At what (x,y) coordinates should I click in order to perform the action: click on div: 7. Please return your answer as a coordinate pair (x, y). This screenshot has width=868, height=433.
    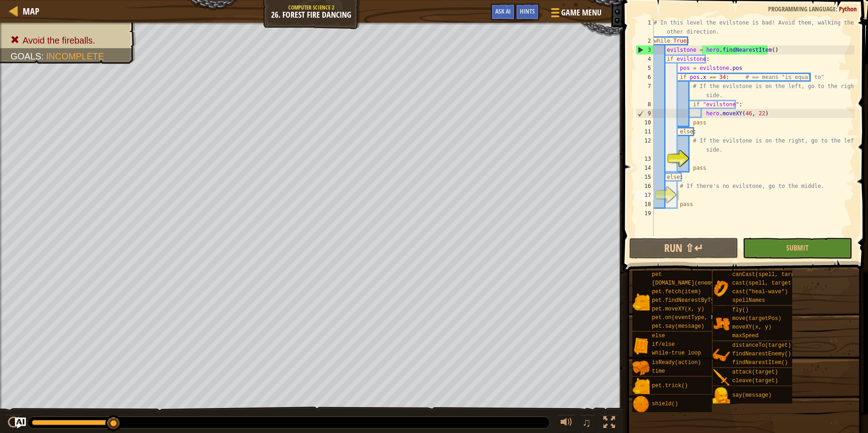
    Looking at the image, I should click on (645, 91).